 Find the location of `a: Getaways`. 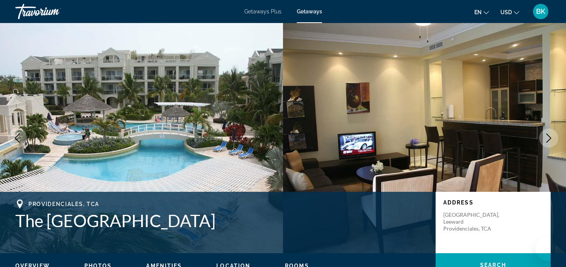

a: Getaways is located at coordinates (309, 12).